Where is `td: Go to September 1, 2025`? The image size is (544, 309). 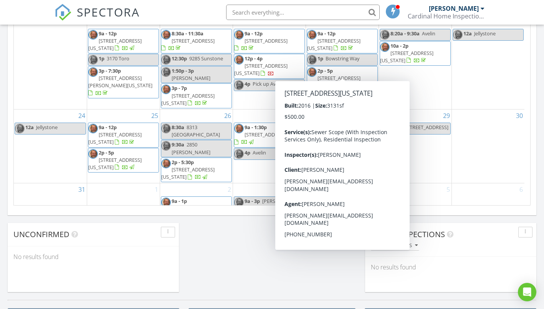 td: Go to September 1, 2025 is located at coordinates (123, 205).